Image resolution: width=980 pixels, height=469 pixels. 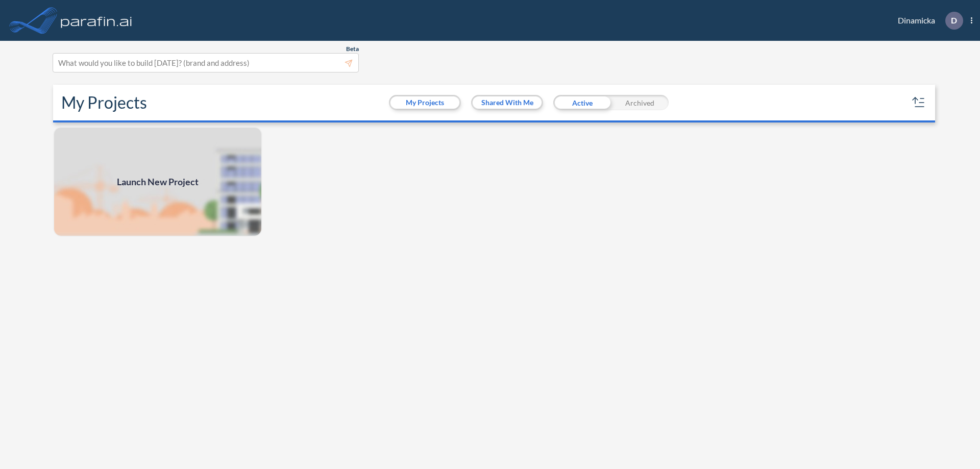 What do you see at coordinates (157, 182) in the screenshot?
I see `a: Launch New Project` at bounding box center [157, 182].